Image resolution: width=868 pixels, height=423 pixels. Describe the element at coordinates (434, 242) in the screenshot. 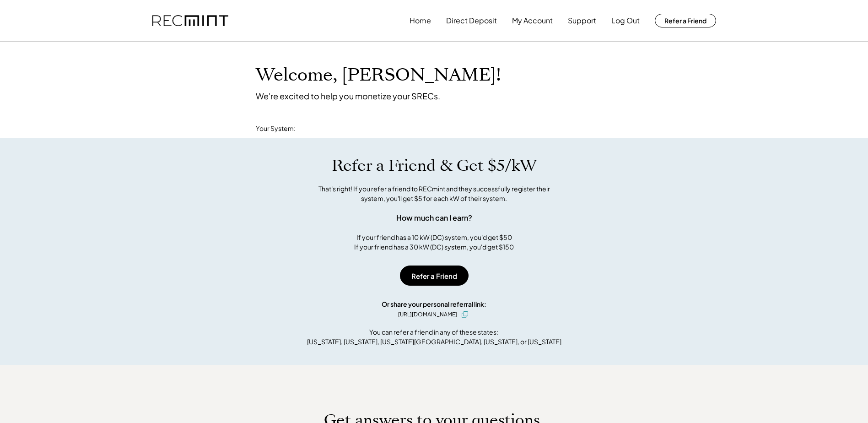

I see `div: If your friend has a 10 kW (DC) system, you'd get $50 If your friend has a 30 kW (DC) system, you...` at that location.